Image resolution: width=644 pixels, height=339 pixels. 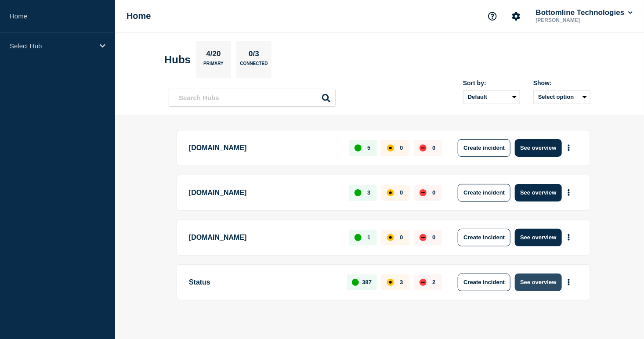 What do you see at coordinates (213, 66) in the screenshot?
I see `p: Primary` at bounding box center [213, 66].